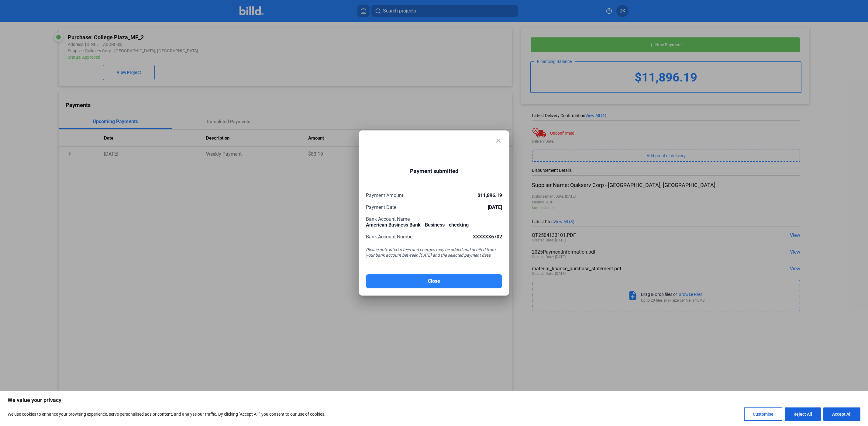 The width and height of the screenshot is (868, 426). I want to click on button: Customise, so click(763, 414).